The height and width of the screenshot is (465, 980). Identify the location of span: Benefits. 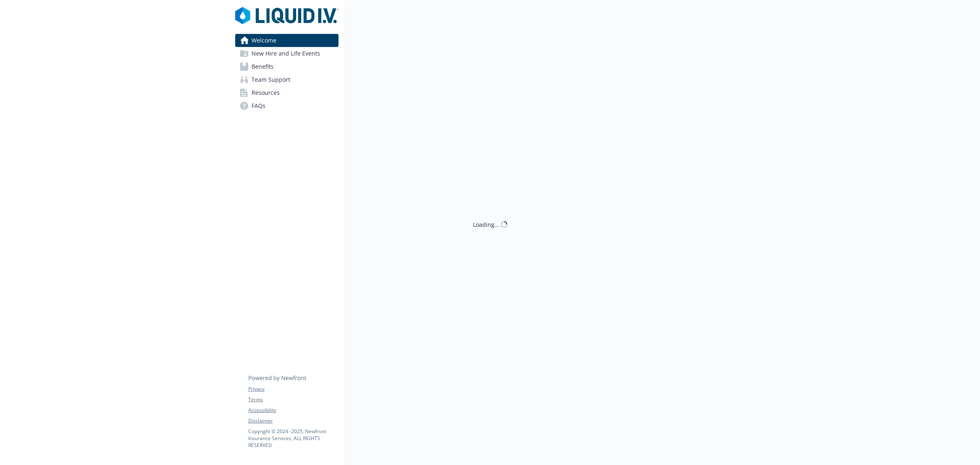
(263, 67).